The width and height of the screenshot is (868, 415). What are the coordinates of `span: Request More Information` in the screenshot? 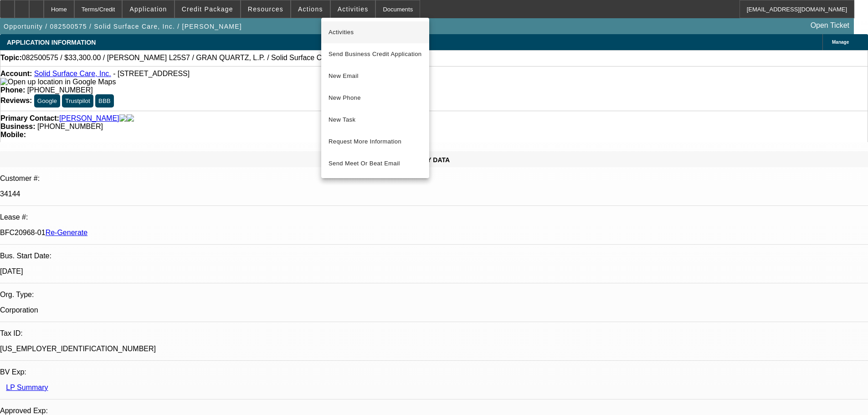 It's located at (375, 142).